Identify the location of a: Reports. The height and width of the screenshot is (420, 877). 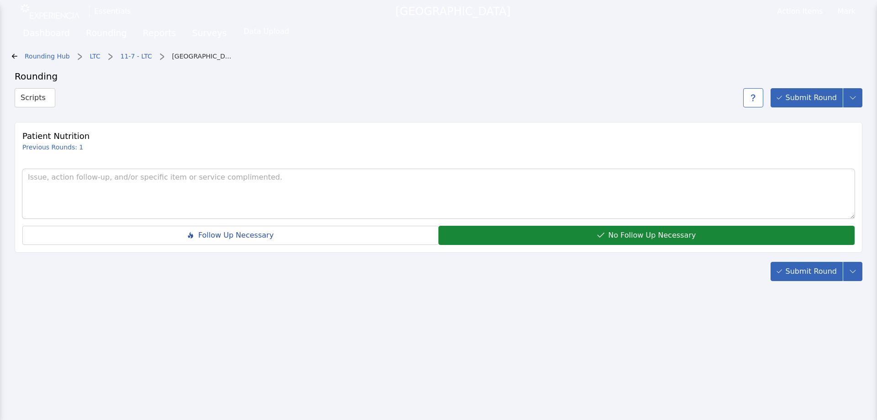
(159, 34).